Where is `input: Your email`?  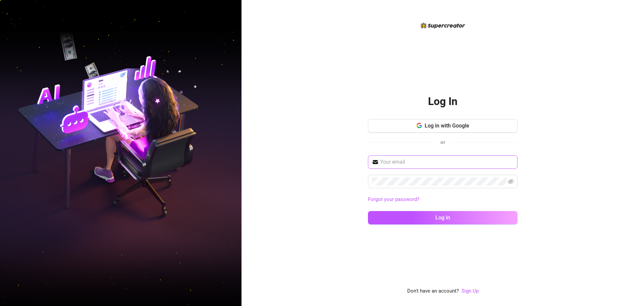
input: Your email is located at coordinates (447, 162).